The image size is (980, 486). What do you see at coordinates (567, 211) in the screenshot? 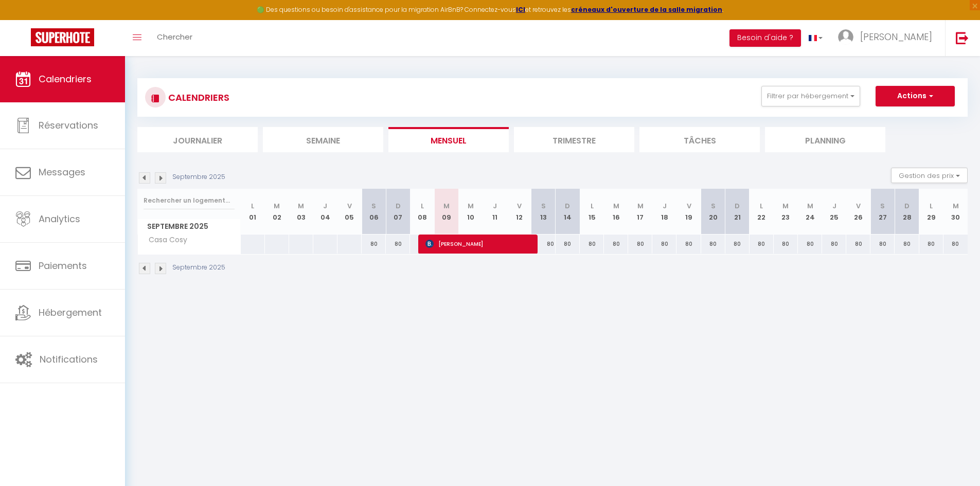
I see `th: 14` at bounding box center [567, 211].